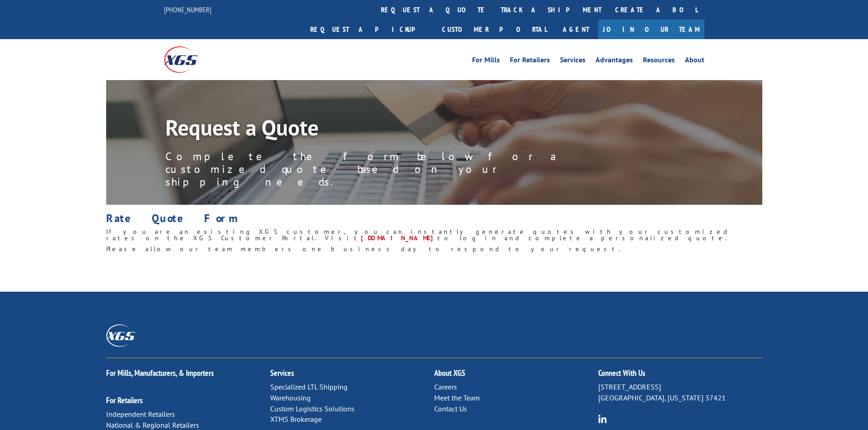 Image resolution: width=868 pixels, height=430 pixels. What do you see at coordinates (309, 387) in the screenshot?
I see `a: Specialized LTL Shipping` at bounding box center [309, 387].